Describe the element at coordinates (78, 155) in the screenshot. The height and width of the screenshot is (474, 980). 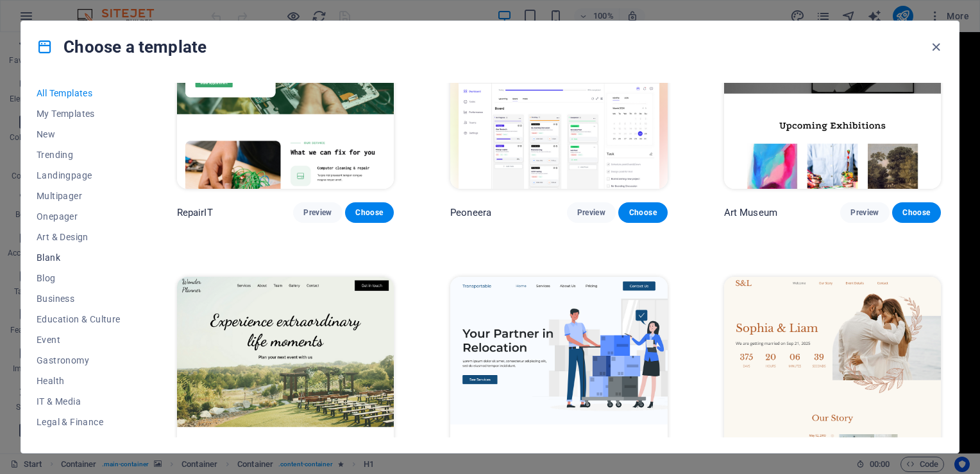
I see `button: Trending` at that location.